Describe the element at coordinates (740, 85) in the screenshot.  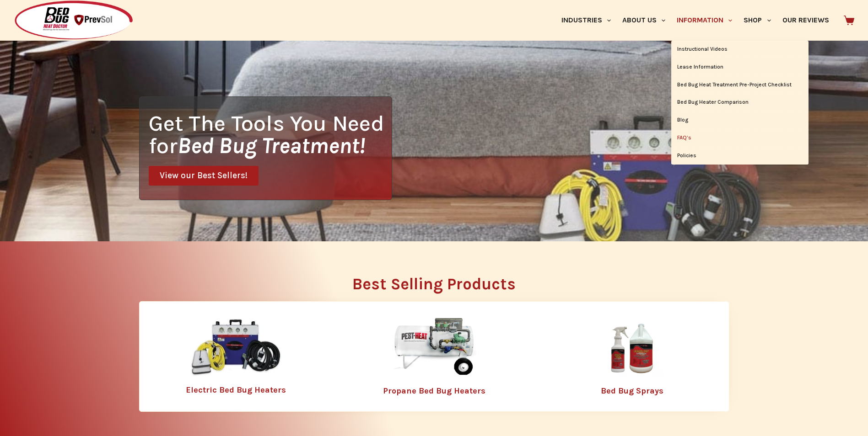
I see `a: Bed Bug Heat Treatment Pre-Project Checklist` at that location.